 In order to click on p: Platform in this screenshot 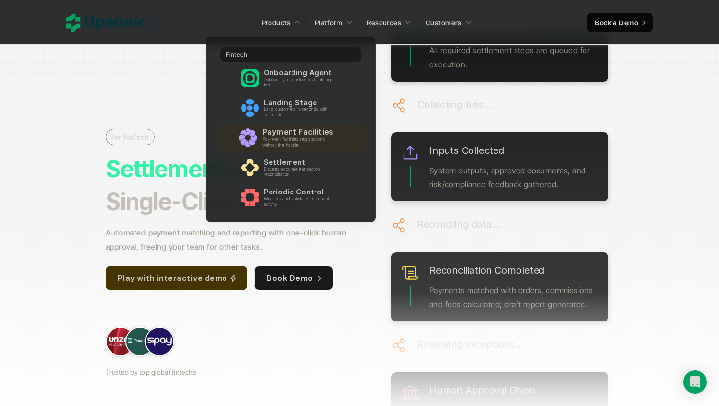, I will do `click(329, 22)`.